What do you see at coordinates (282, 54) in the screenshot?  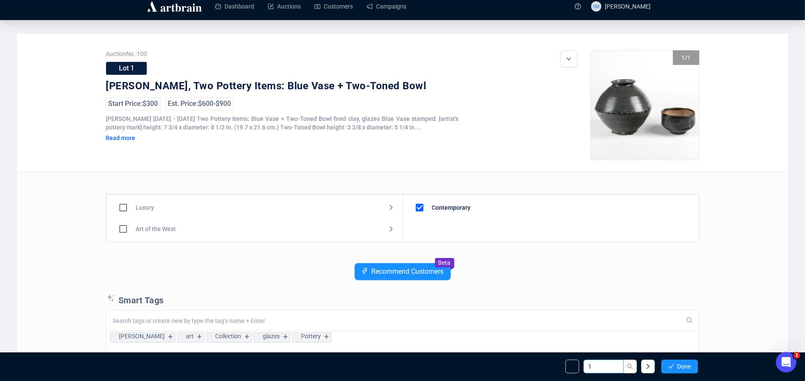 I see `span: Auction No.: 100` at bounding box center [282, 54].